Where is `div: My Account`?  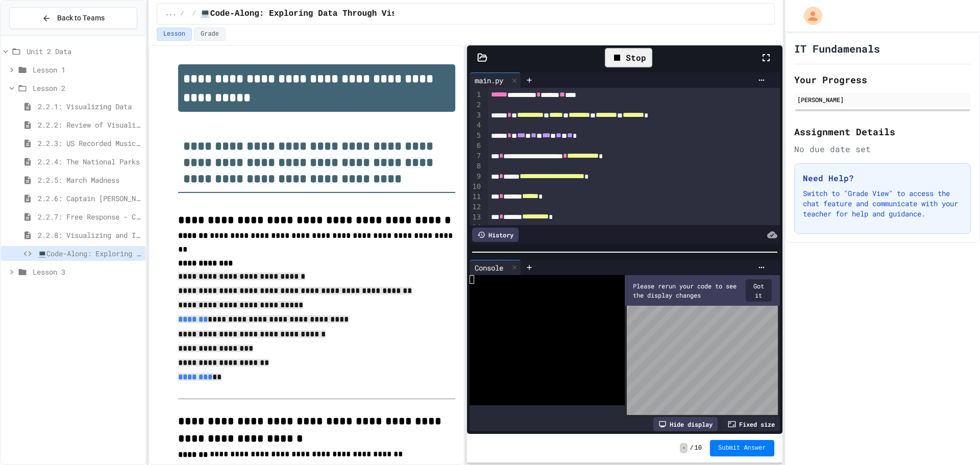
div: My Account is located at coordinates (809, 16).